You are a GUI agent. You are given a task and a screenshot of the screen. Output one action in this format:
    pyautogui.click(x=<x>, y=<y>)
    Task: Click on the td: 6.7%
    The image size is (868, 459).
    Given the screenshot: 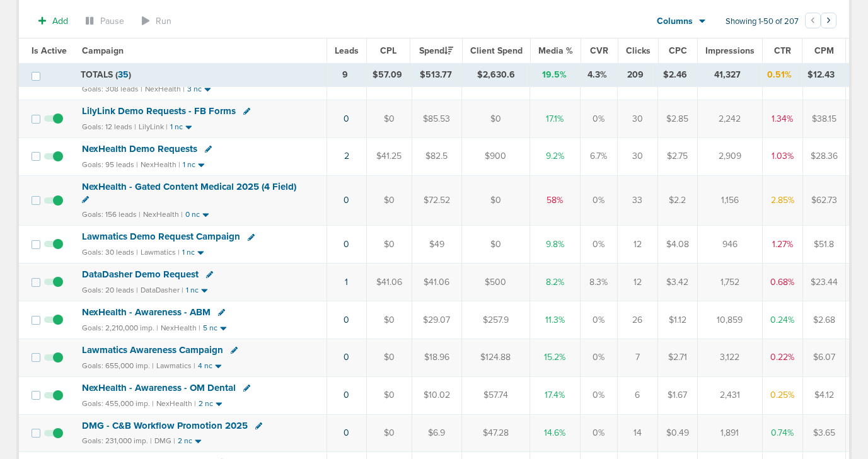 What is the action you would take?
    pyautogui.click(x=598, y=156)
    